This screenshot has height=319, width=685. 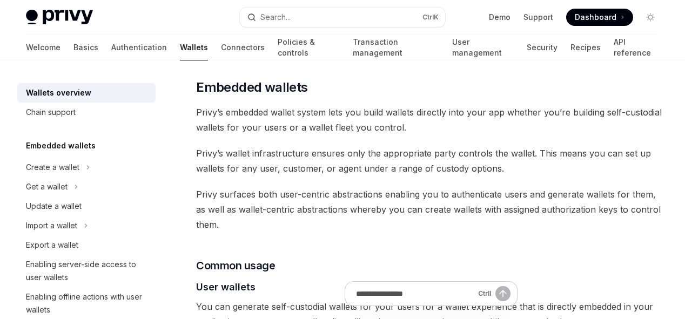 I want to click on div: Wallets overview, so click(x=58, y=93).